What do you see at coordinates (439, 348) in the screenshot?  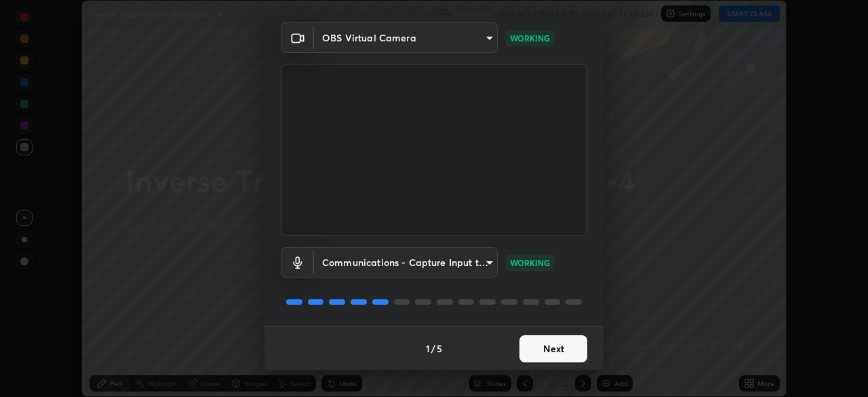 I see `h4: 5` at bounding box center [439, 348].